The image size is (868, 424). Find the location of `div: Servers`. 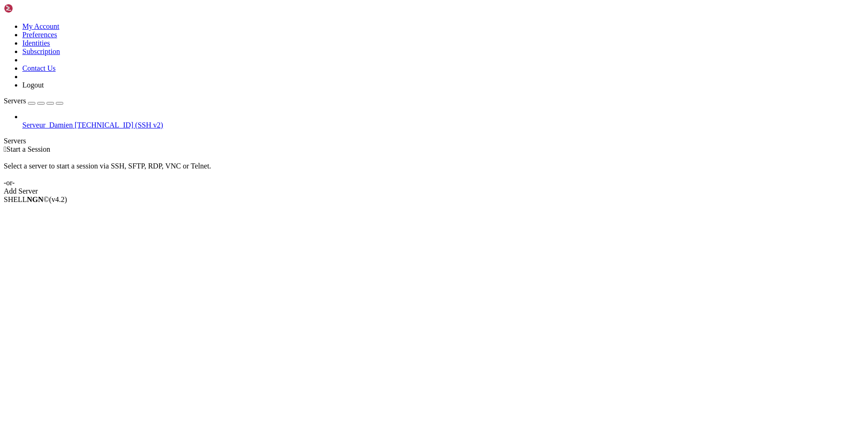

div: Servers is located at coordinates (434, 141).